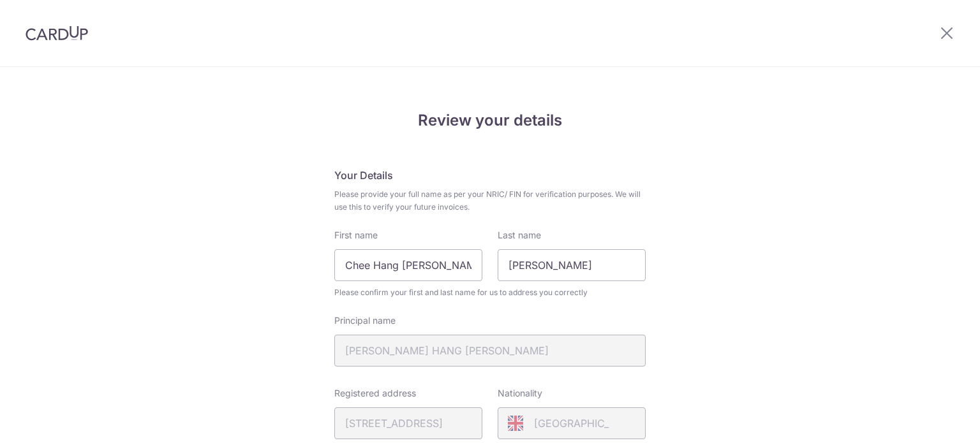 Image resolution: width=980 pixels, height=443 pixels. I want to click on label: Principal name, so click(364, 321).